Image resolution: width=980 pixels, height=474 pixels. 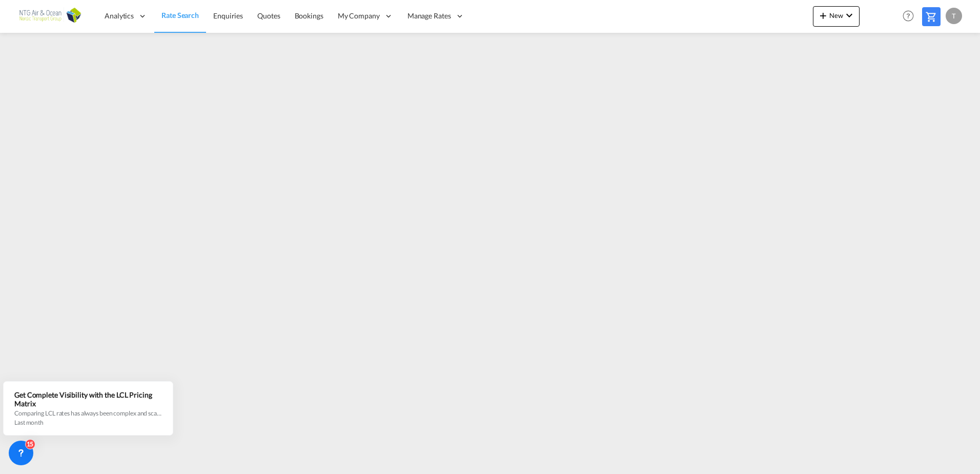 What do you see at coordinates (850, 15) in the screenshot?
I see `md-icon: icon-chevron-down` at bounding box center [850, 15].